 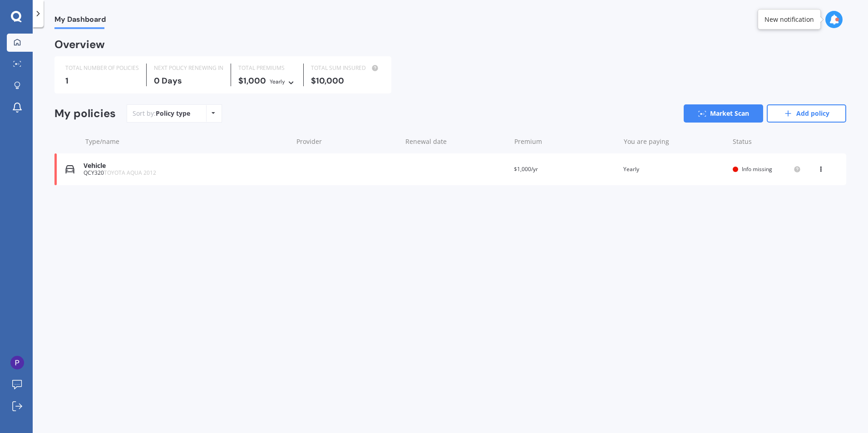 I want to click on div: TOTAL SUM INSURED, so click(x=345, y=68).